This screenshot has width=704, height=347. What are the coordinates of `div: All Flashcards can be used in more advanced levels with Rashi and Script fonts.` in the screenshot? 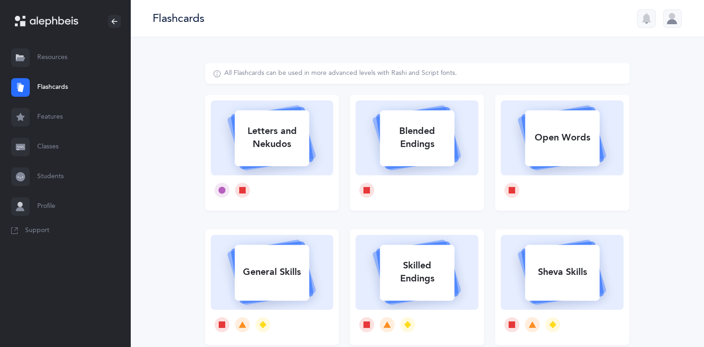 It's located at (341, 74).